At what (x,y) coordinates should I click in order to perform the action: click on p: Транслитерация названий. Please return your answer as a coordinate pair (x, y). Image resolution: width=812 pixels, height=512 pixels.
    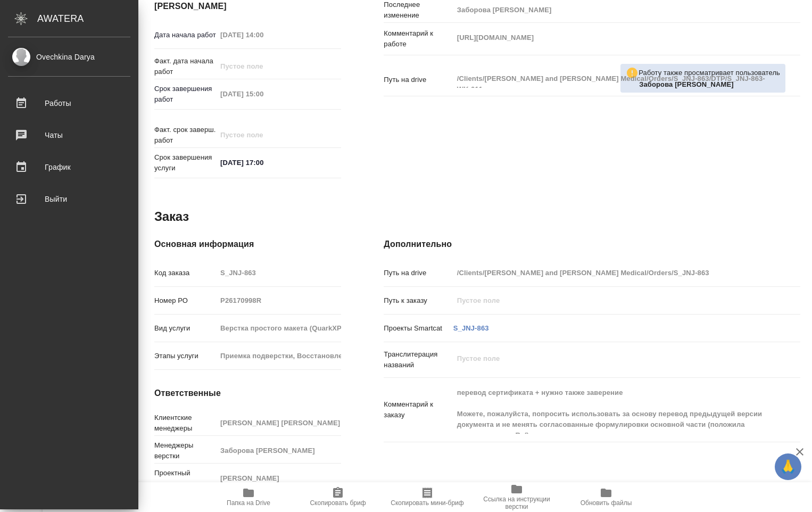
    Looking at the image, I should click on (418, 360).